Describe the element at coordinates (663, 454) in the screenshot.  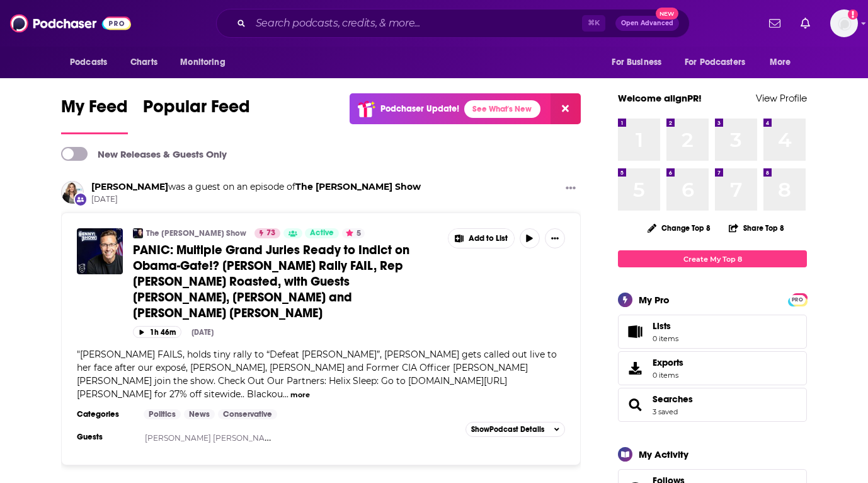
I see `div: My Activity` at that location.